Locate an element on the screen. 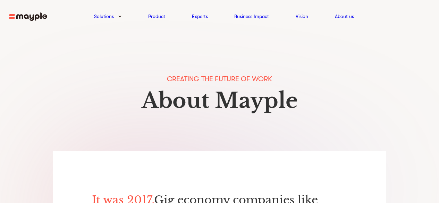  a: Product is located at coordinates (157, 16).